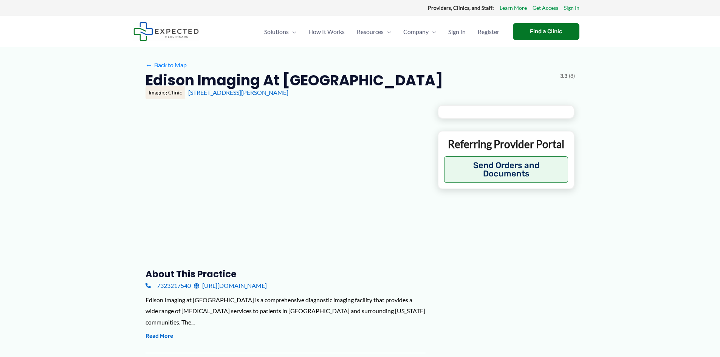  Describe the element at coordinates (370, 32) in the screenshot. I see `span: Resources` at that location.